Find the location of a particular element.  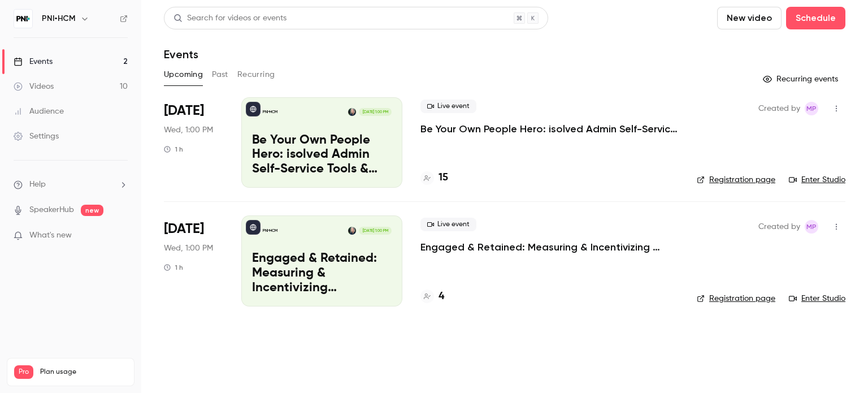

div: Audience is located at coordinates (38, 112).